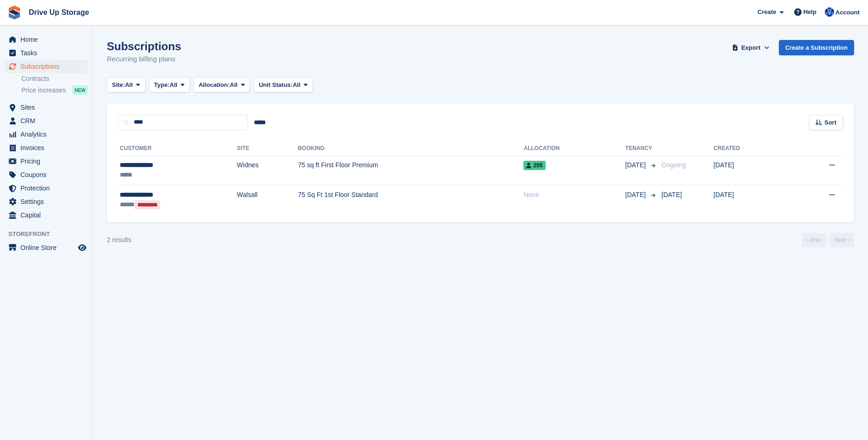 The image size is (868, 440). What do you see at coordinates (48, 188) in the screenshot?
I see `span: Protection` at bounding box center [48, 188].